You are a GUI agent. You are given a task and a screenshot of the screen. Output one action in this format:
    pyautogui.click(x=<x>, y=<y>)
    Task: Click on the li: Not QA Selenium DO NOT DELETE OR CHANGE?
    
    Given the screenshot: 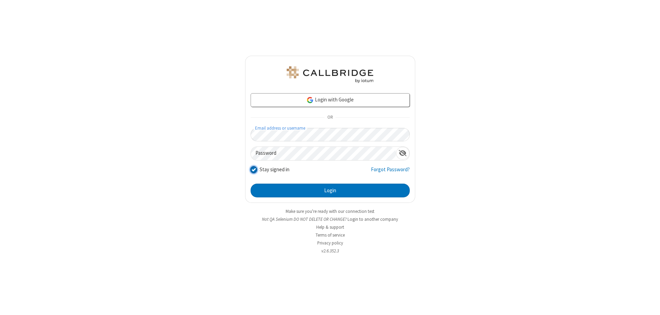 What is the action you would take?
    pyautogui.click(x=330, y=219)
    